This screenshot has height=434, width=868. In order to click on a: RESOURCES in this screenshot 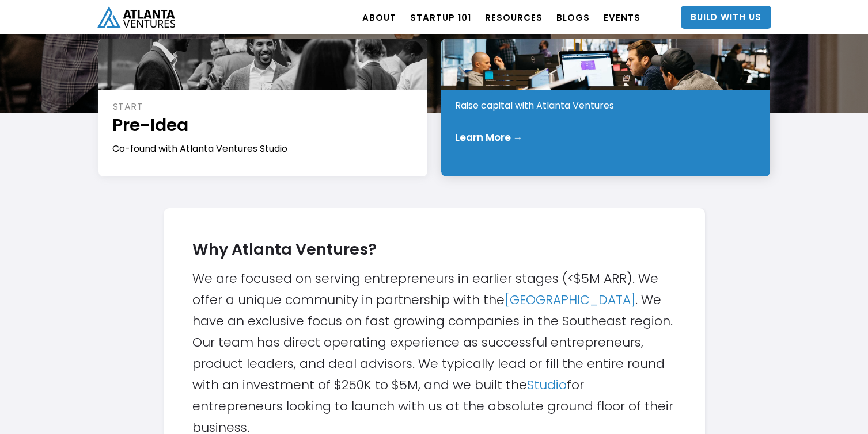, I will do `click(514, 17)`.